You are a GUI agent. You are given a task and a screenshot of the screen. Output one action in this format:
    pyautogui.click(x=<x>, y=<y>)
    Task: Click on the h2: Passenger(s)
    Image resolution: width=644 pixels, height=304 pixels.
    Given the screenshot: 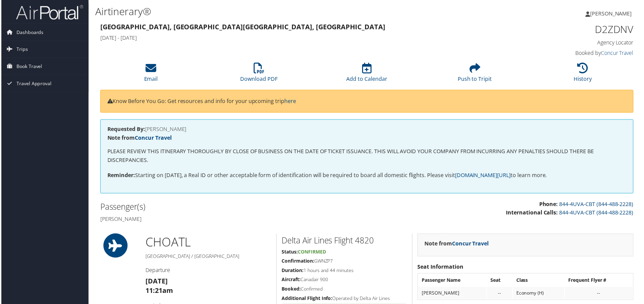 What is the action you would take?
    pyautogui.click(x=231, y=207)
    